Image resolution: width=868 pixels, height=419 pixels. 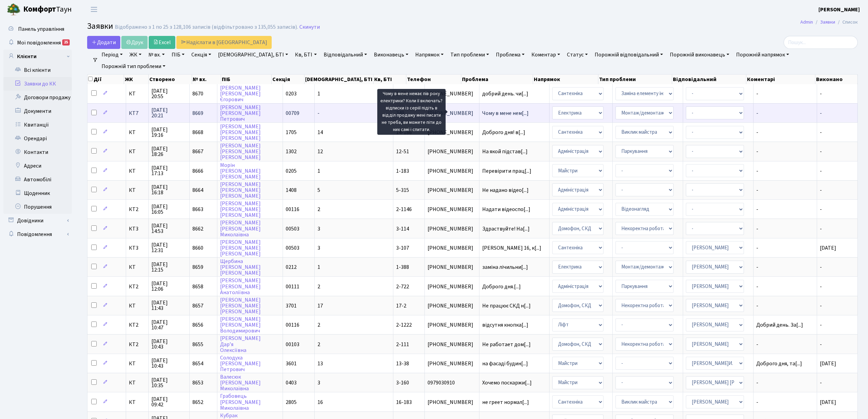 What do you see at coordinates (291, 132) in the screenshot?
I see `span: 1705` at bounding box center [291, 132].